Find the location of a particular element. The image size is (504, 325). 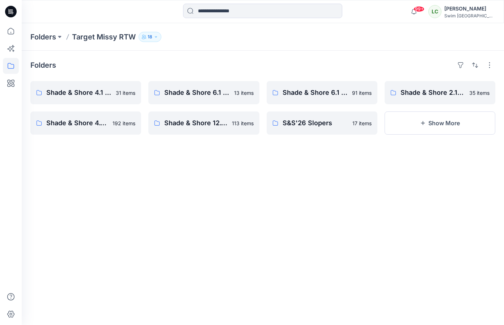

a: Shade & Shore 4.1 202631 items is located at coordinates (86, 93).